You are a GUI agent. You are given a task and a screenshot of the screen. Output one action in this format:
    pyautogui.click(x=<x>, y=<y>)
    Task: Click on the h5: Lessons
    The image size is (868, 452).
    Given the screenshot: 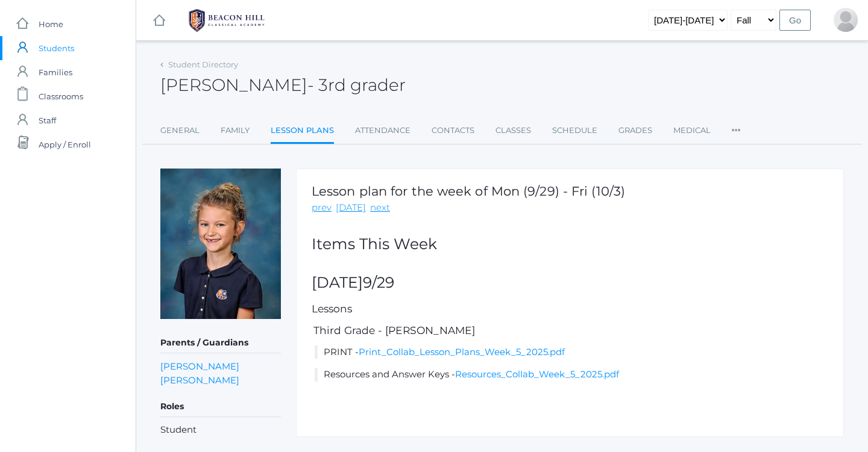 What is the action you would take?
    pyautogui.click(x=569, y=309)
    